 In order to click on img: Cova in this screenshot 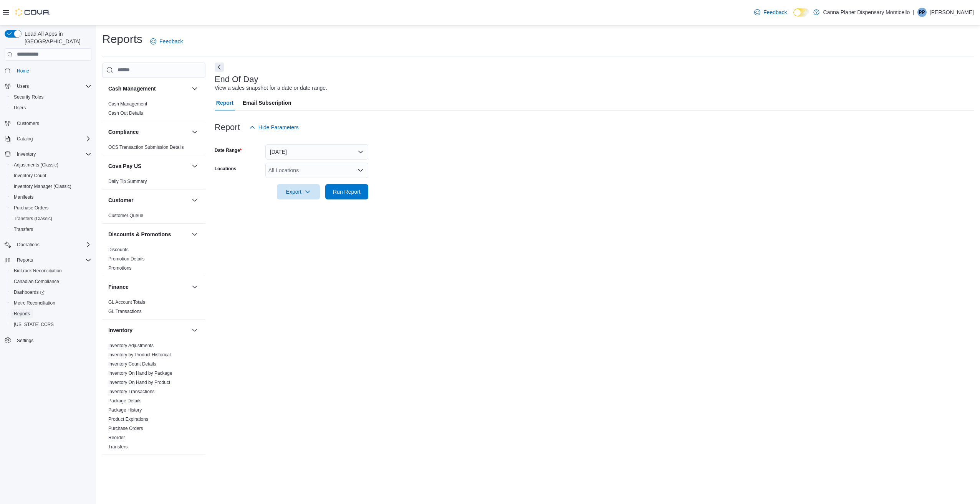, I will do `click(33, 12)`.